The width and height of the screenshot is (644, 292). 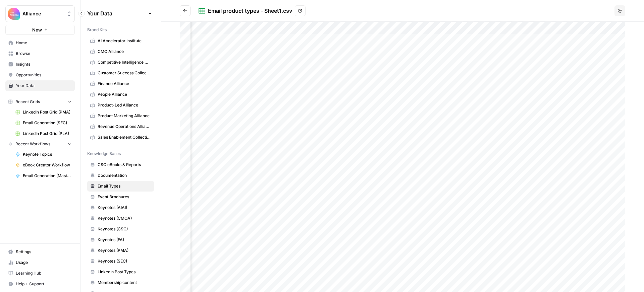 I want to click on span: Membership content, so click(x=124, y=283).